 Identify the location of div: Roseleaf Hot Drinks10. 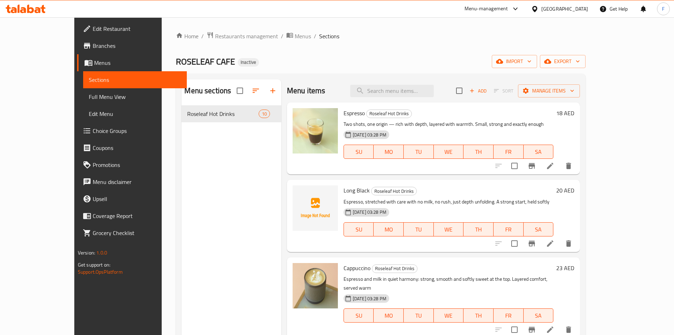
(231, 114).